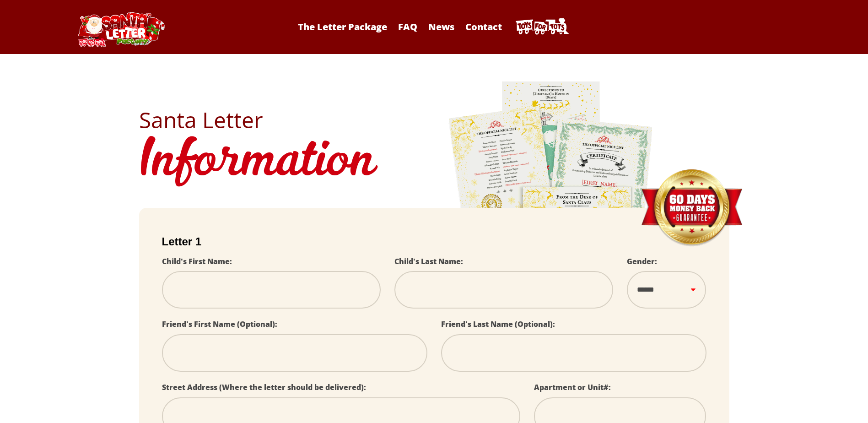 Image resolution: width=868 pixels, height=423 pixels. Describe the element at coordinates (121, 29) in the screenshot. I see `img: Santa Letter Logo` at that location.